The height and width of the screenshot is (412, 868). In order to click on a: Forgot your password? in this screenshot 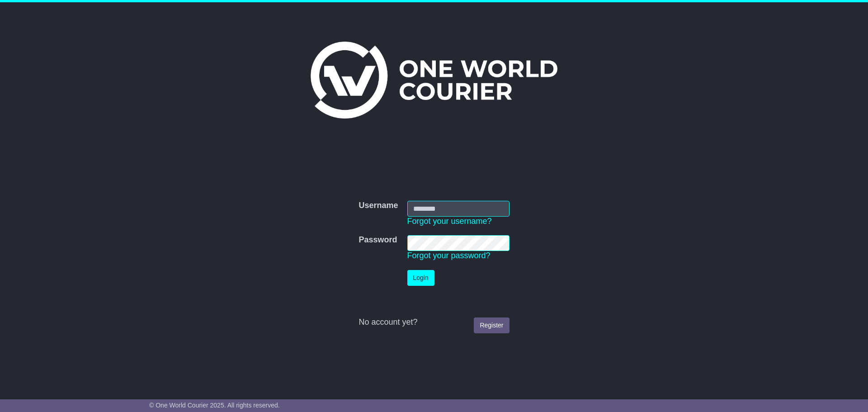, I will do `click(449, 255)`.